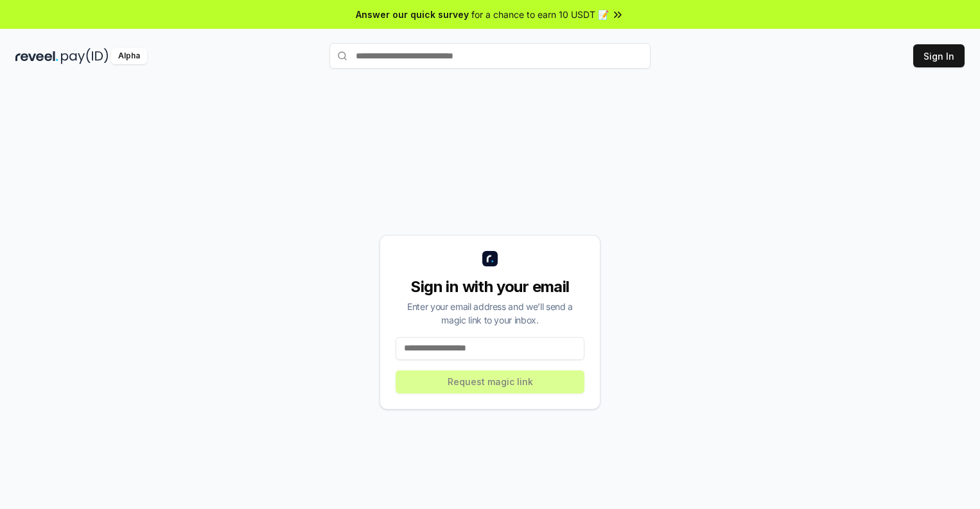 This screenshot has height=509, width=980. What do you see at coordinates (37, 56) in the screenshot?
I see `img: reveel_dark` at bounding box center [37, 56].